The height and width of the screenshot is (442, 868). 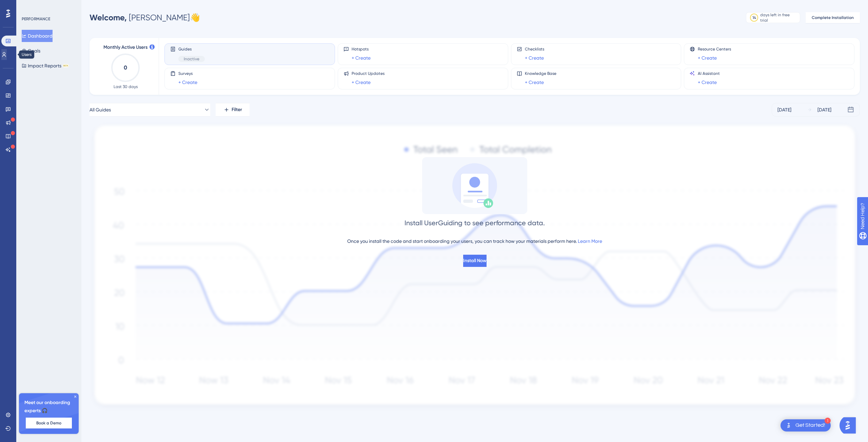 I want to click on span: Book a Demo, so click(x=49, y=423).